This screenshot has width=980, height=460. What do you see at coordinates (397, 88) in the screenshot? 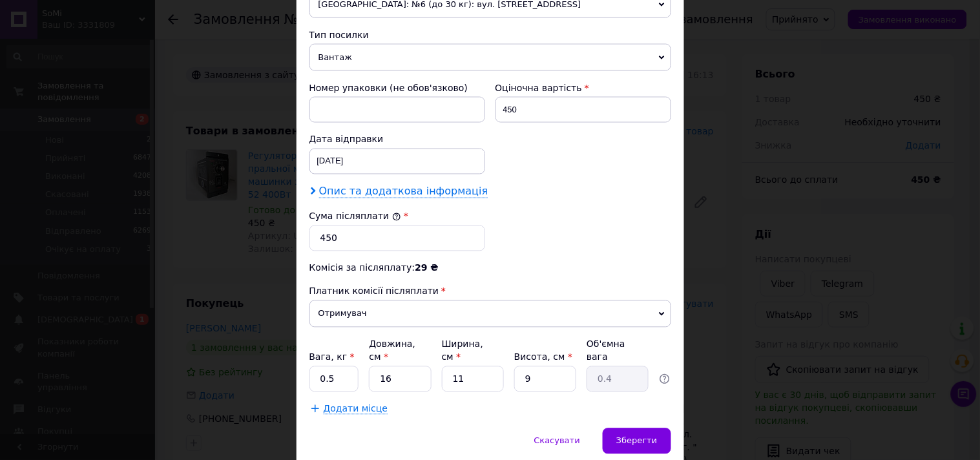
I see `div: Номер упаковки (не обов'язково)` at bounding box center [397, 88].